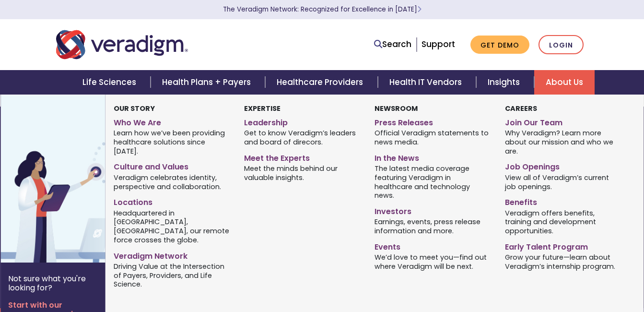  What do you see at coordinates (563, 181) in the screenshot?
I see `span: View all of Veradigm’s current job openings.` at bounding box center [563, 181].